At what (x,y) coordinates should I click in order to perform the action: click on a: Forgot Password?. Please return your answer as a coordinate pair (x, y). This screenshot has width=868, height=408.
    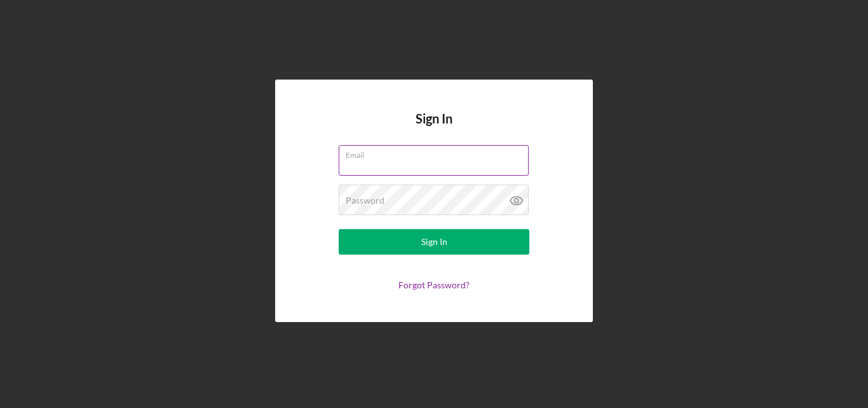
    Looking at the image, I should click on (434, 284).